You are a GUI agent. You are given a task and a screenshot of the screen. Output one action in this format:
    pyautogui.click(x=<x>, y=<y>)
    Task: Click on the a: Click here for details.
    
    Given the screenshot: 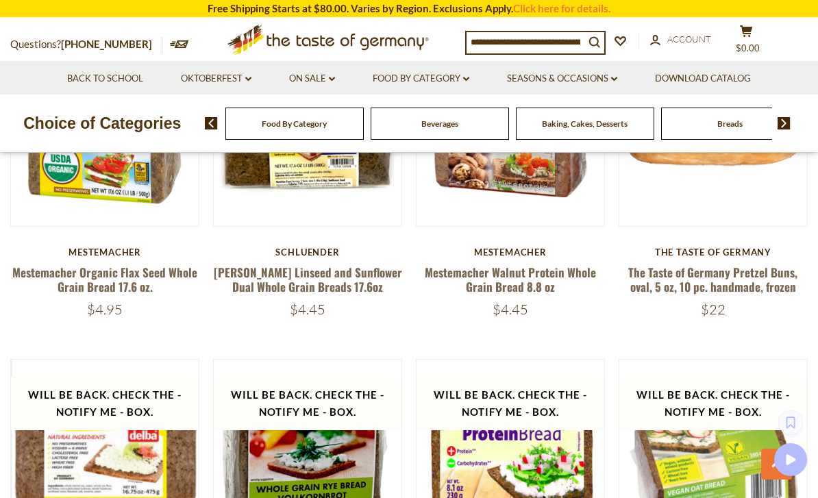 What is the action you would take?
    pyautogui.click(x=562, y=8)
    